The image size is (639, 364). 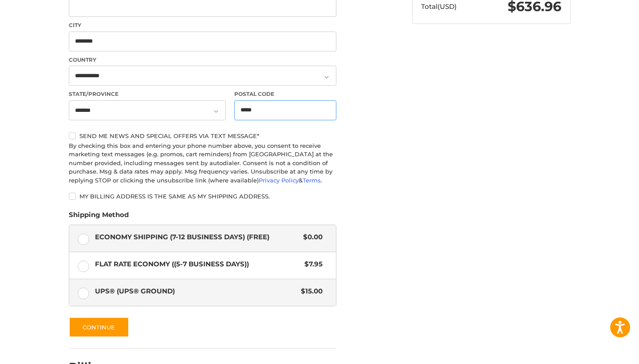 I want to click on span: $0.00, so click(x=311, y=236).